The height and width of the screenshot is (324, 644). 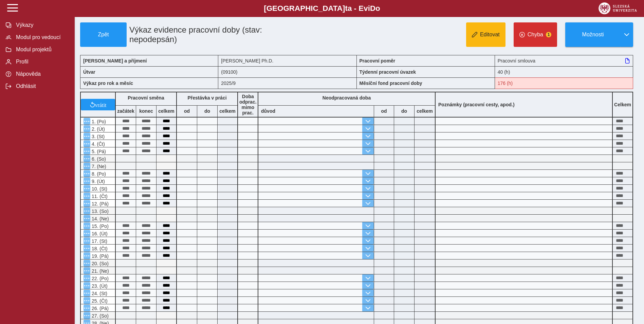 What do you see at coordinates (207, 98) in the screenshot?
I see `b: Přestávka v práci` at bounding box center [207, 98].